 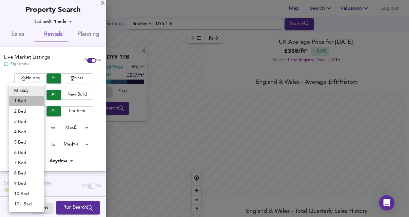 I want to click on li: 10 Bed, so click(x=27, y=193).